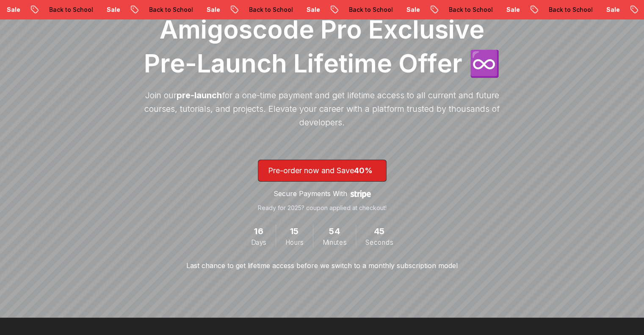  I want to click on span: 54 Minutes, so click(335, 231).